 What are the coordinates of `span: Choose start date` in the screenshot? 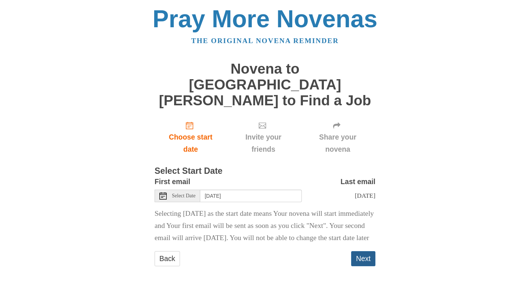 It's located at (191, 143).